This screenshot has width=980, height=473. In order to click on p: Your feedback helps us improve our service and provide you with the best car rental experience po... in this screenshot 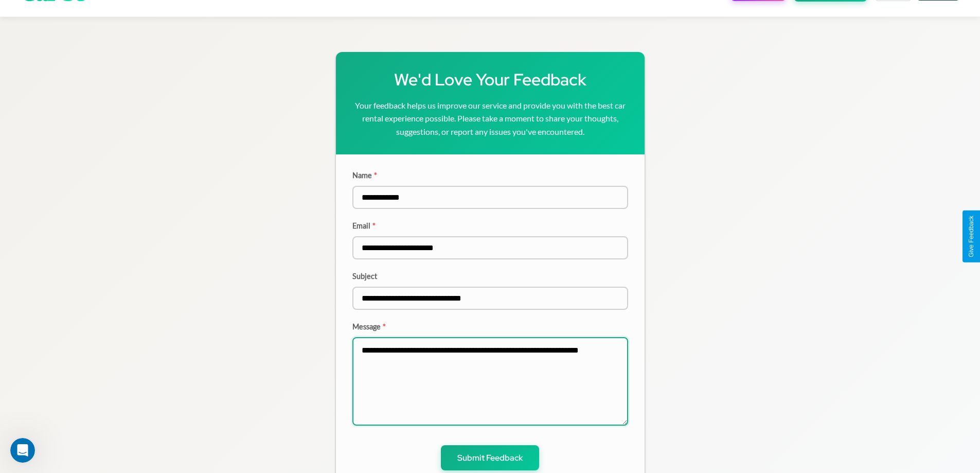, I will do `click(490, 118)`.